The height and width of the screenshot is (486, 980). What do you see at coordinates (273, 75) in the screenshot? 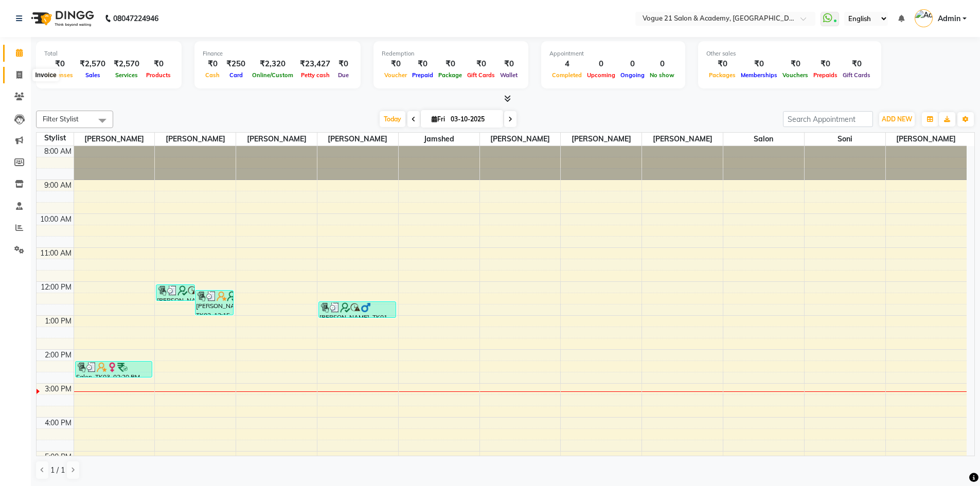
I see `span: Online/Custom` at bounding box center [273, 75].